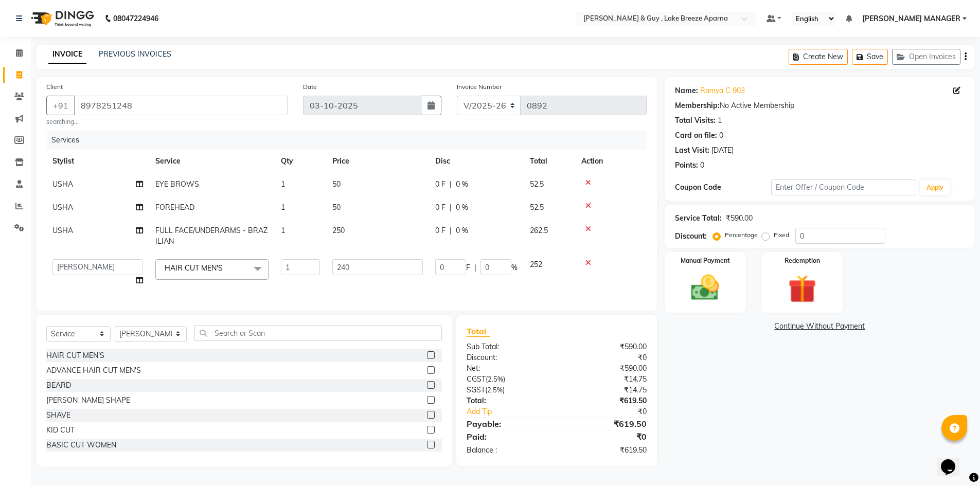 The height and width of the screenshot is (486, 980). I want to click on label: Manual Payment, so click(705, 261).